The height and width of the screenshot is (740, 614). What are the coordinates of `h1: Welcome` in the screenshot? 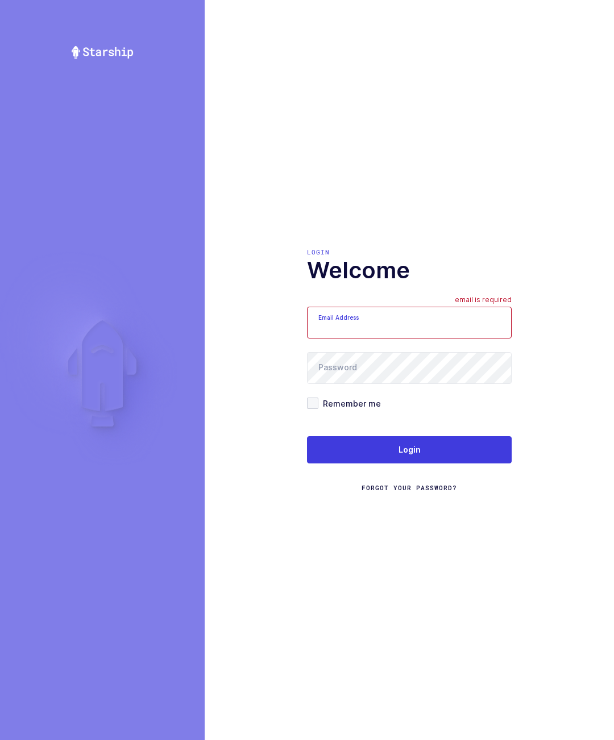 It's located at (409, 270).